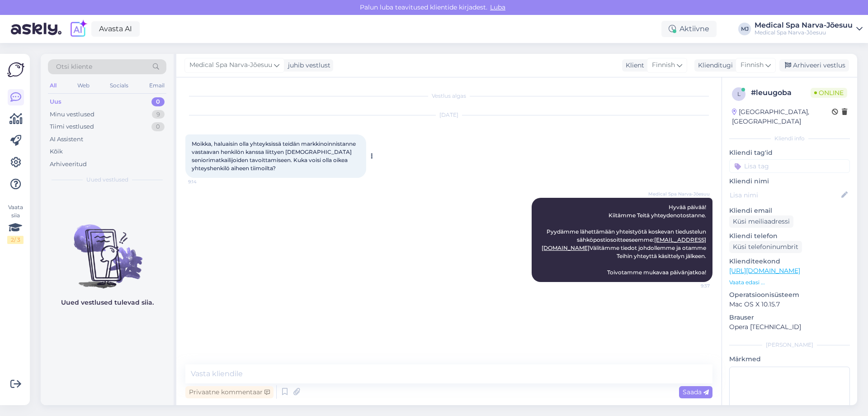 The height and width of the screenshot is (416, 868). I want to click on p: Märkmed, so click(789, 358).